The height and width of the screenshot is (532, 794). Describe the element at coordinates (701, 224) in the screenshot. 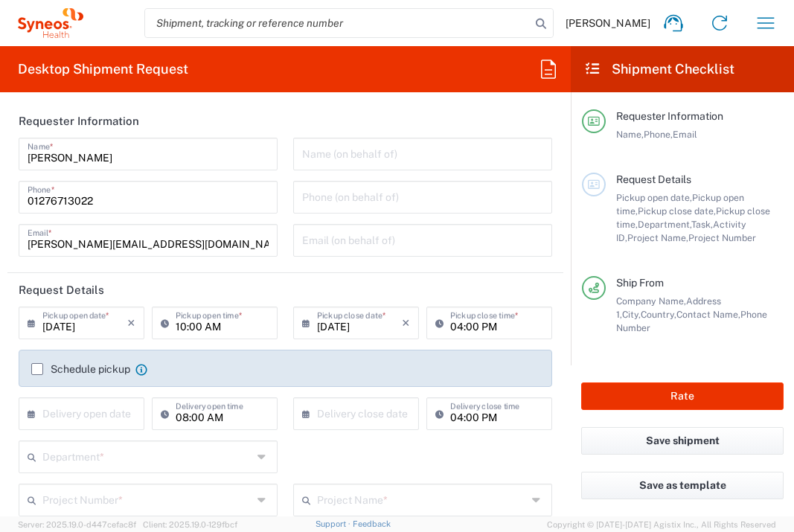

I see `span: Task,` at that location.